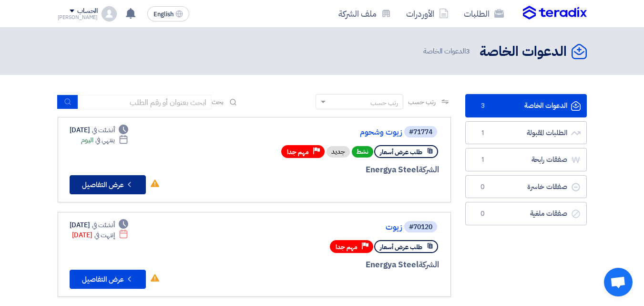  Describe the element at coordinates (307, 227) in the screenshot. I see `a: زيوت` at that location.